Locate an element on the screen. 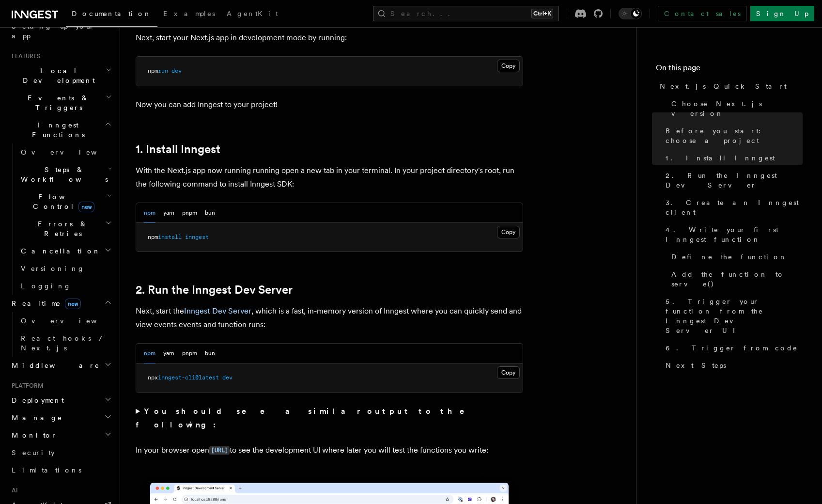  span: 1. Install Inngest is located at coordinates (720, 158).